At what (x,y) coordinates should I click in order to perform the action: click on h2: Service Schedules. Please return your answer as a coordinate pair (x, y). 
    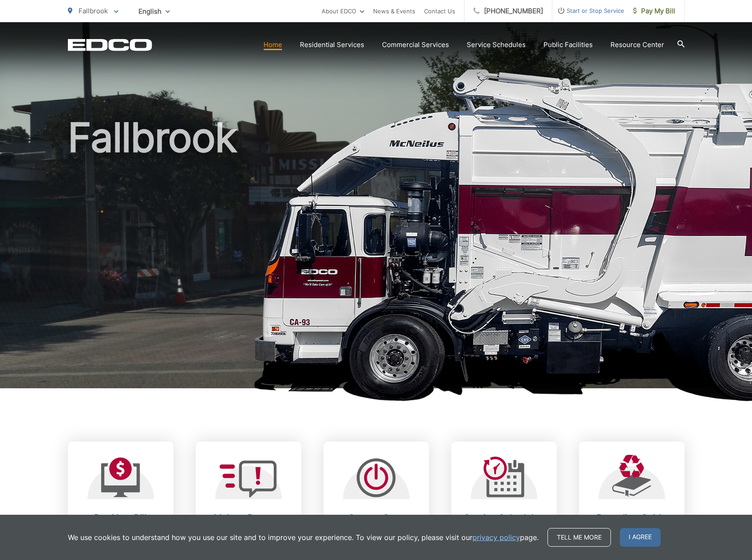
    Looking at the image, I should click on (504, 517).